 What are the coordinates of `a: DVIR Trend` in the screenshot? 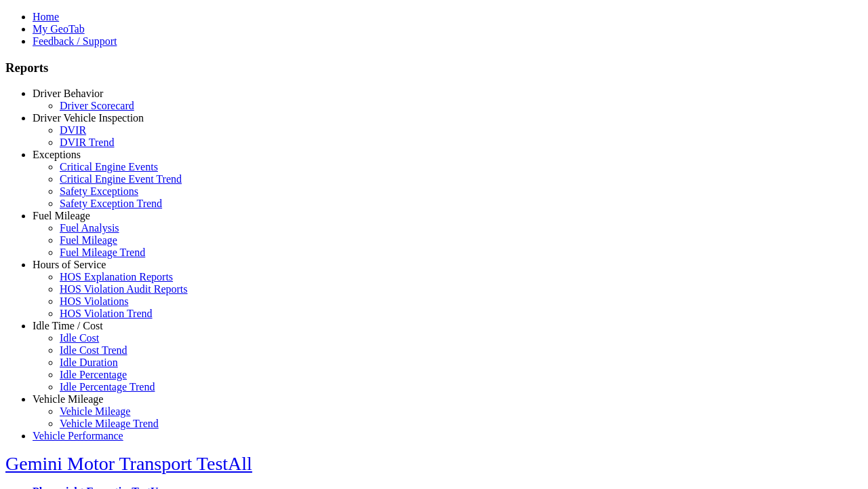 It's located at (87, 142).